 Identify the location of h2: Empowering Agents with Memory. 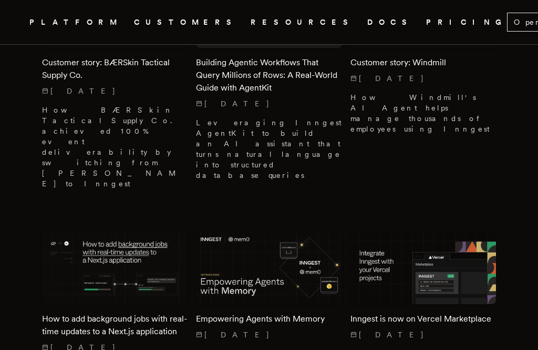
(269, 319).